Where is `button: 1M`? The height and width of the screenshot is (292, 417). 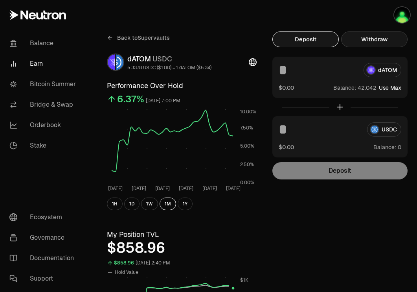
button: 1M is located at coordinates (168, 204).